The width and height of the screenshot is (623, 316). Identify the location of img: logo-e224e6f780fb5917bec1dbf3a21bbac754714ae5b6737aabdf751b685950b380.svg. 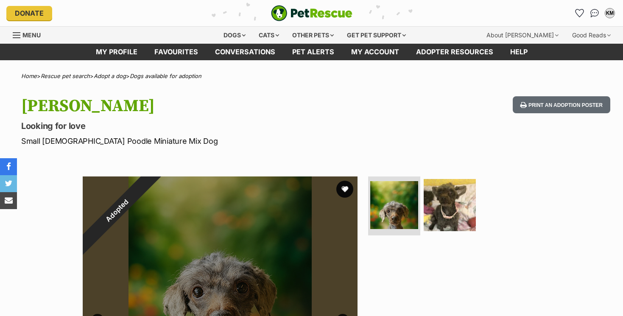
(312, 13).